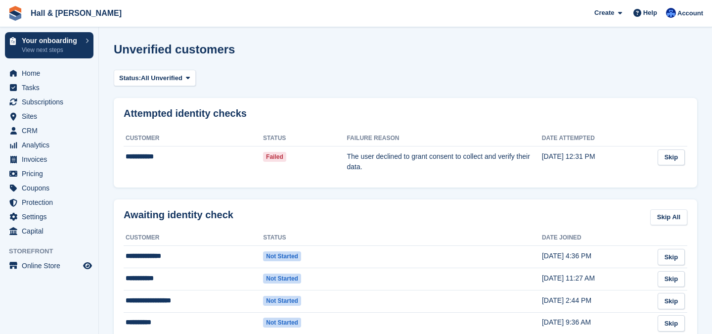  I want to click on span: All Unverified, so click(162, 78).